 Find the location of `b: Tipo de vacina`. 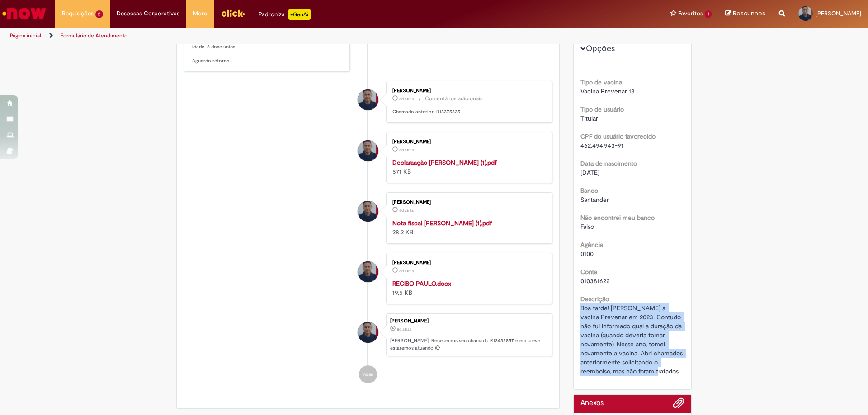

b: Tipo de vacina is located at coordinates (601, 82).